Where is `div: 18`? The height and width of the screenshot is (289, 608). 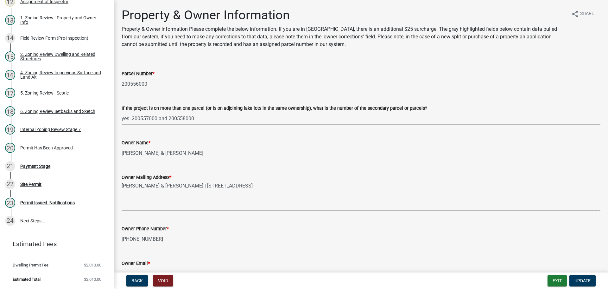
div: 18 is located at coordinates (10, 111).